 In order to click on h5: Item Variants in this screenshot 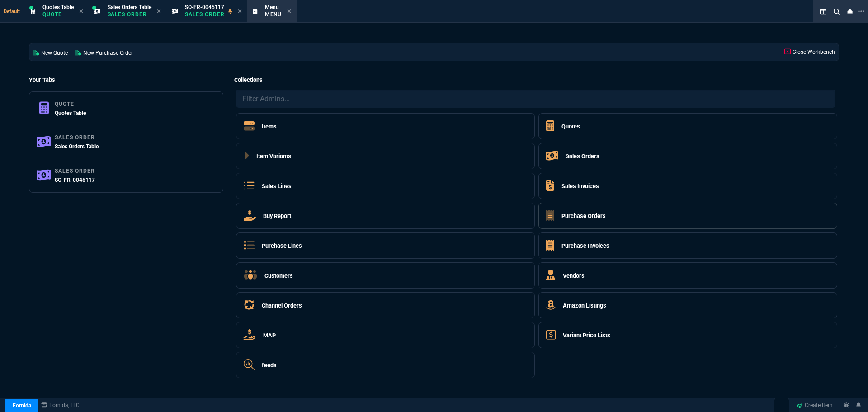, I will do `click(273, 156)`.